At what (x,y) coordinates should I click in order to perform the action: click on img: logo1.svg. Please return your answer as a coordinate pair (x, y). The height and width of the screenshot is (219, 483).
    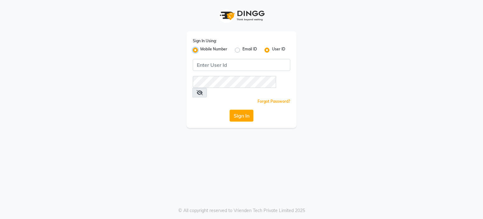
    Looking at the image, I should click on (242, 15).